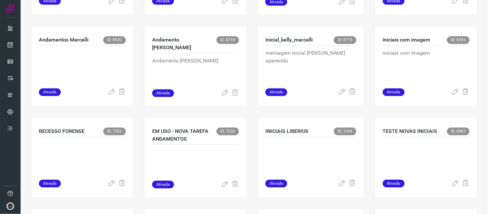 Image resolution: width=488 pixels, height=214 pixels. What do you see at coordinates (345, 40) in the screenshot?
I see `span: ID: 8715` at bounding box center [345, 40].